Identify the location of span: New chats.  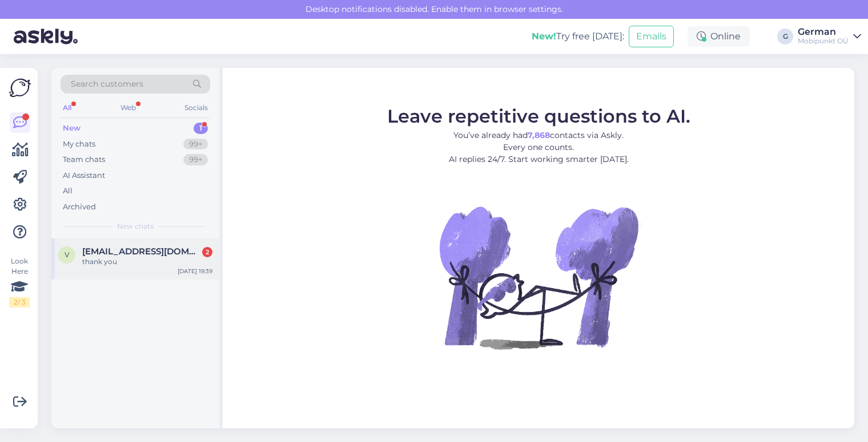
(135, 227).